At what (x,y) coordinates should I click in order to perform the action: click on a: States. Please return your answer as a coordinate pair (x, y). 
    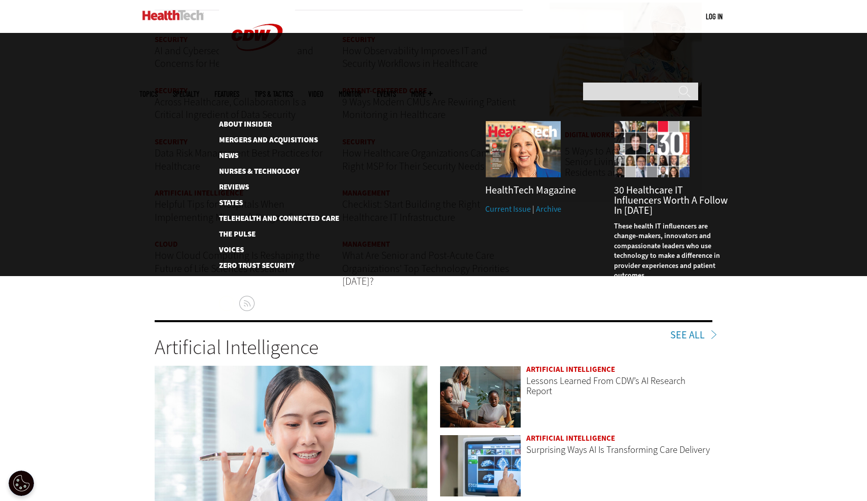
    Looking at the image, I should click on (271, 203).